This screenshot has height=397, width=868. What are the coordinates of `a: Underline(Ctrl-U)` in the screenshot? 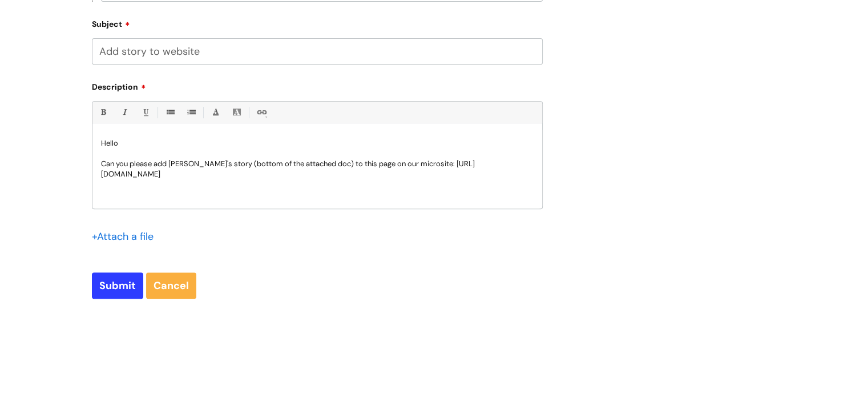 It's located at (145, 112).